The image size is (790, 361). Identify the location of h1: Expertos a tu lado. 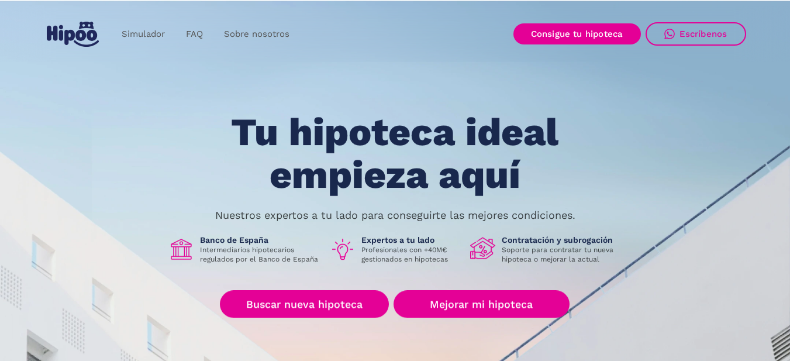
(411, 240).